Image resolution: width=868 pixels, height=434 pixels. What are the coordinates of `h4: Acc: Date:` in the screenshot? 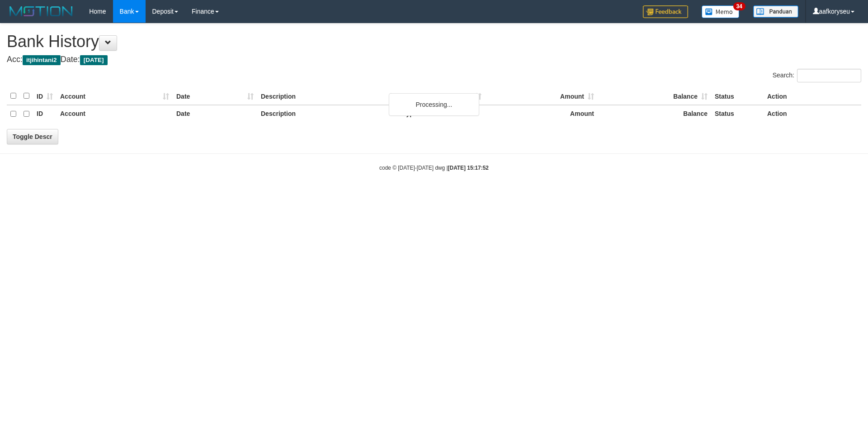 It's located at (434, 59).